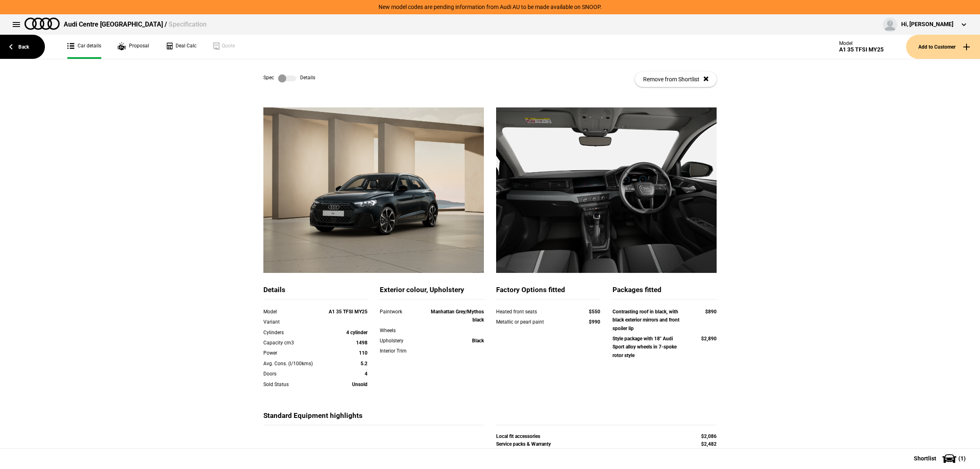 Image resolution: width=980 pixels, height=469 pixels. What do you see at coordinates (548, 292) in the screenshot?
I see `div: Factory Options fitted` at bounding box center [548, 292].